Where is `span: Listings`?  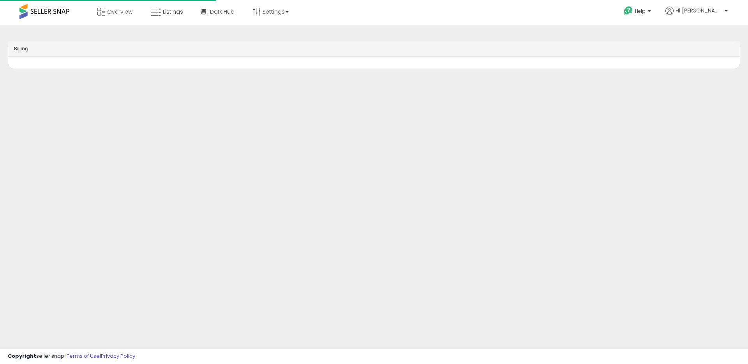
span: Listings is located at coordinates (173, 12).